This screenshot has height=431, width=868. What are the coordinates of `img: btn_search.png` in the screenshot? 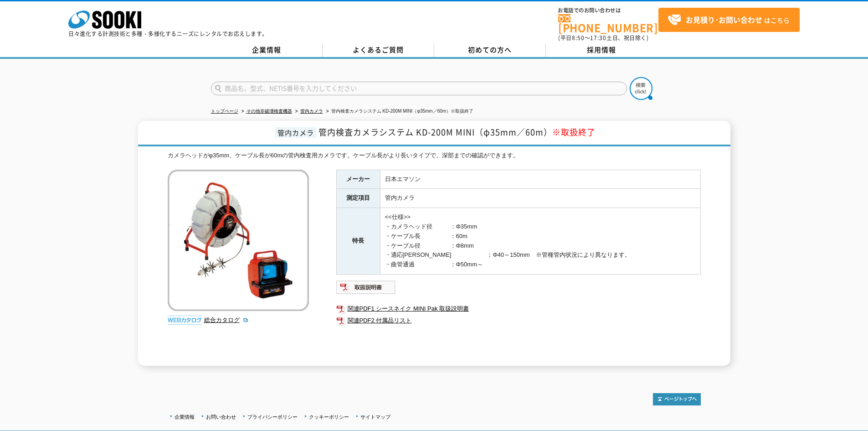 It's located at (641, 88).